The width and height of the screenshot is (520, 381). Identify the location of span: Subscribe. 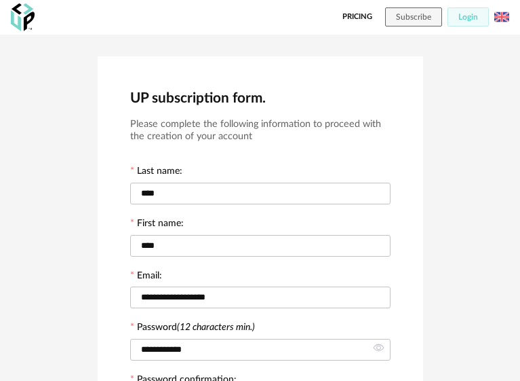
(414, 17).